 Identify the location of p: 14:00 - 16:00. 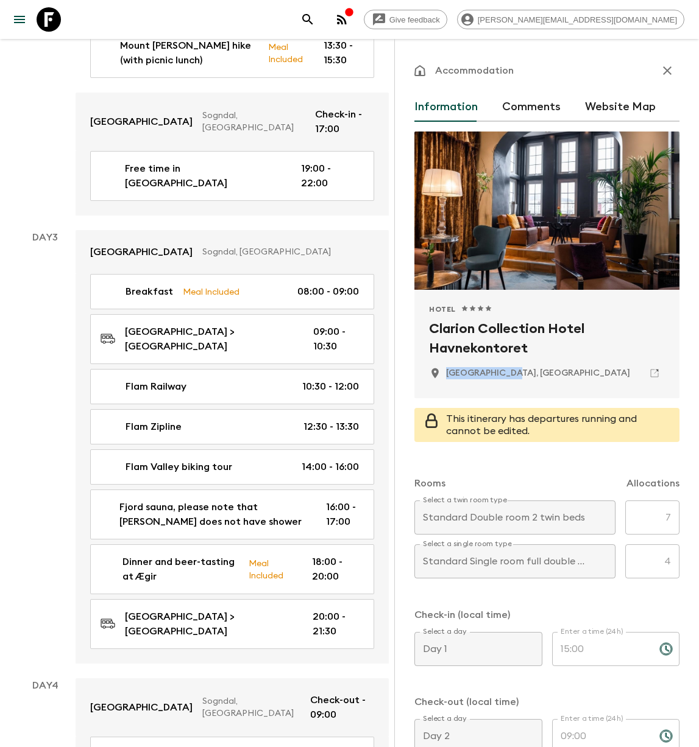
(330, 467).